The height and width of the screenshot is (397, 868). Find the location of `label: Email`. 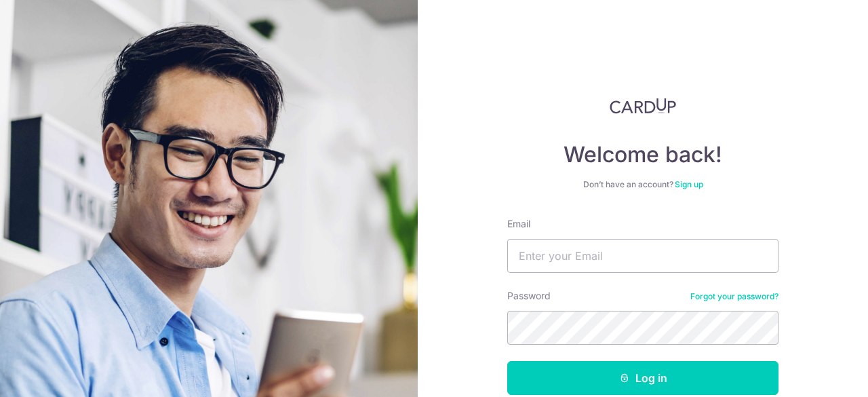

label: Email is located at coordinates (518, 224).